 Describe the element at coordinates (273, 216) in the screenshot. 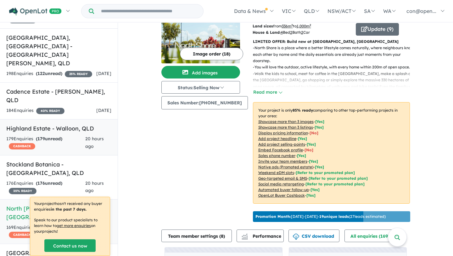

I see `b: Promotion Month:` at that location.